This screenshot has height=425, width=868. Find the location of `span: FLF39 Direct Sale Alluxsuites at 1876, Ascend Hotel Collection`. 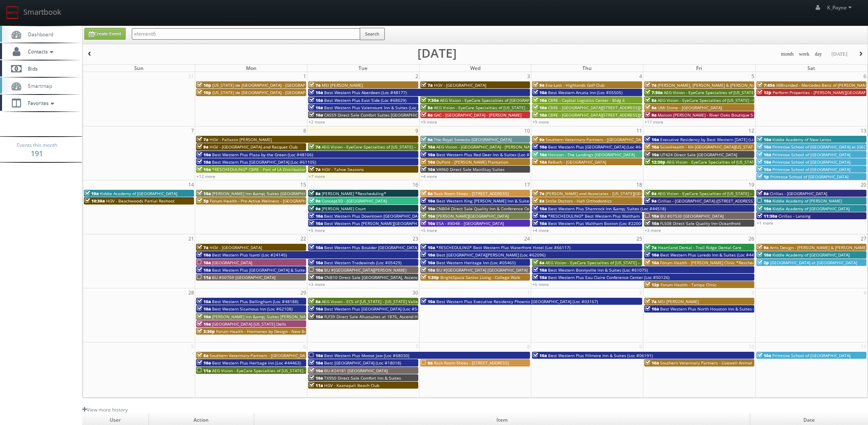

span: FLF39 Direct Sale Alluxsuites at 1876, Ascend Hotel Collection is located at coordinates (385, 317).